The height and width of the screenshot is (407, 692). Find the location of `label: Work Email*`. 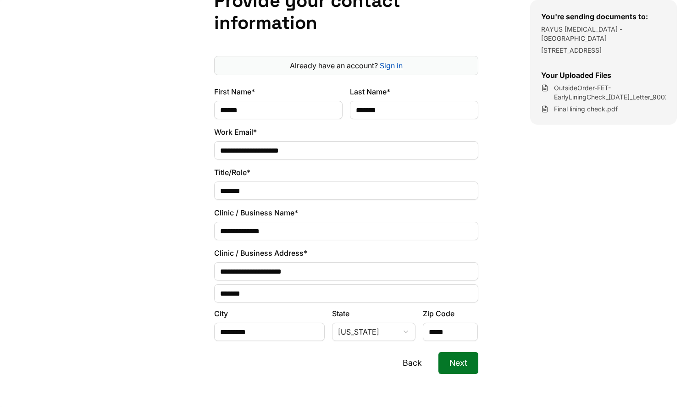

label: Work Email* is located at coordinates (346, 132).